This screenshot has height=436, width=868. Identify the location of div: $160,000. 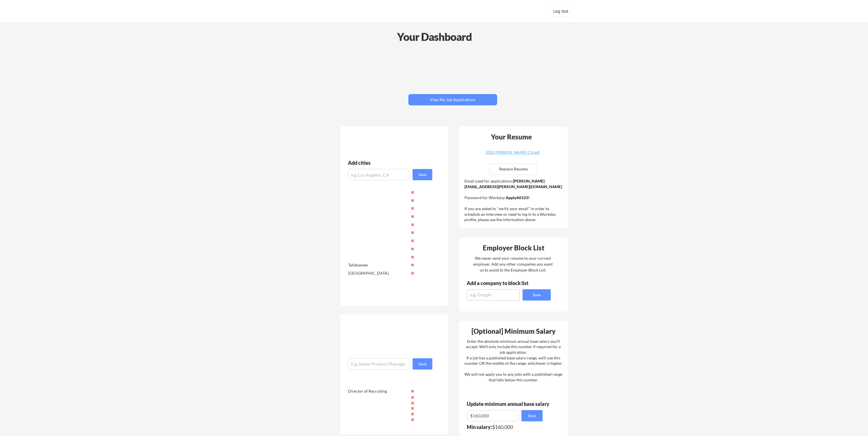
(507, 427).